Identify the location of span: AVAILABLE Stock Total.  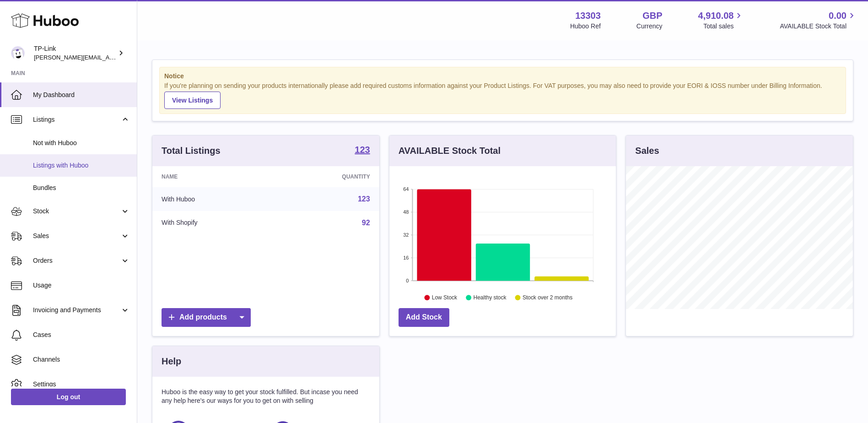
(818, 26).